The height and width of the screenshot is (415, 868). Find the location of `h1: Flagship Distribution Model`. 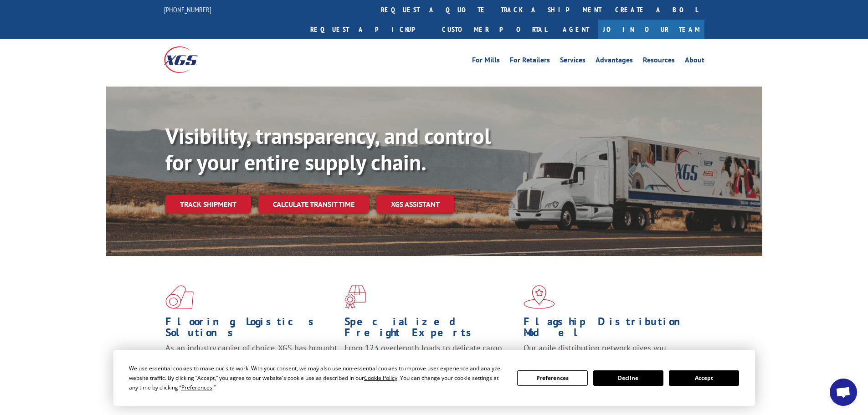

h1: Flagship Distribution Model is located at coordinates (610, 330).